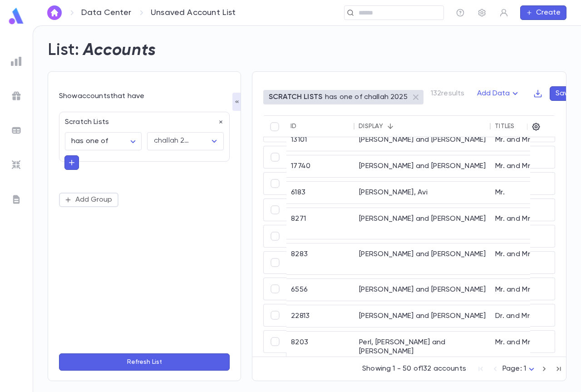 This screenshot has width=581, height=392. Describe the element at coordinates (142, 120) in the screenshot. I see `div: Scratch Lists` at that location.